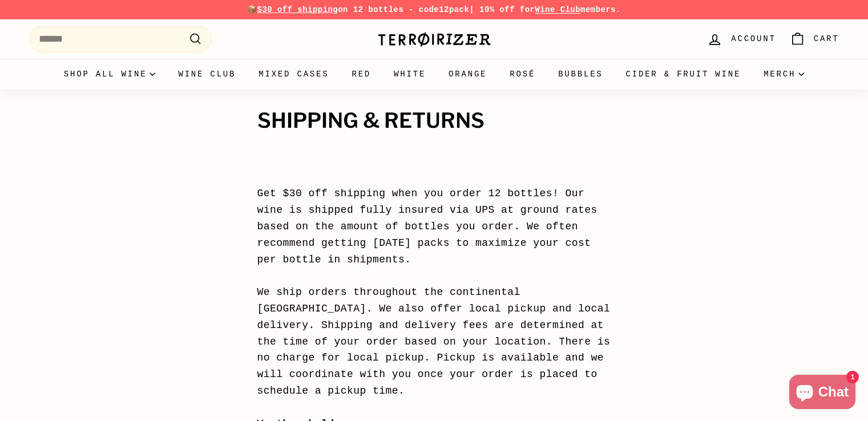 Image resolution: width=868 pixels, height=421 pixels. Describe the element at coordinates (435, 74) in the screenshot. I see `div: Primary` at that location.